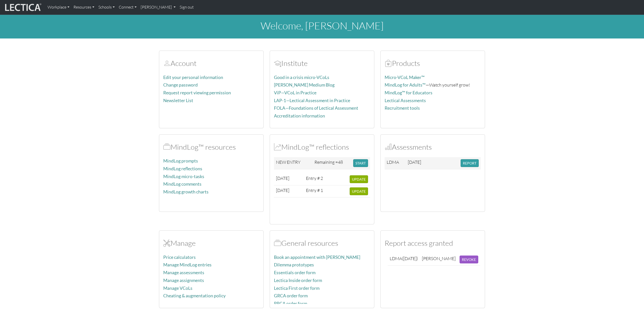 The image size is (644, 324). What do you see at coordinates (183, 184) in the screenshot?
I see `a: MindLog comments` at bounding box center [183, 184].